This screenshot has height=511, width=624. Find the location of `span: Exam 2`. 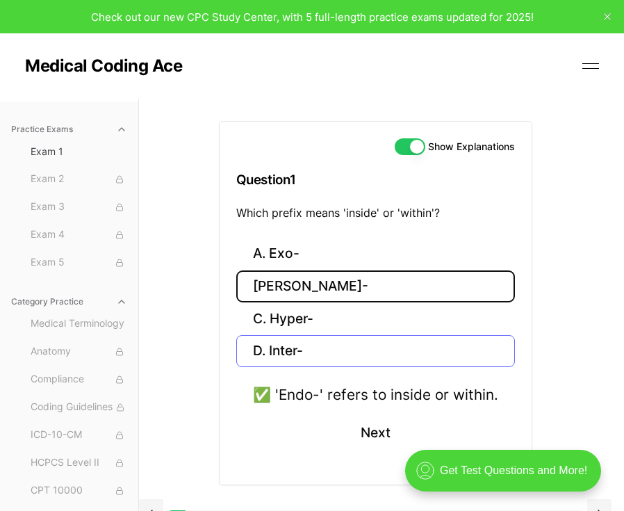

span: Exam 2 is located at coordinates (79, 179).